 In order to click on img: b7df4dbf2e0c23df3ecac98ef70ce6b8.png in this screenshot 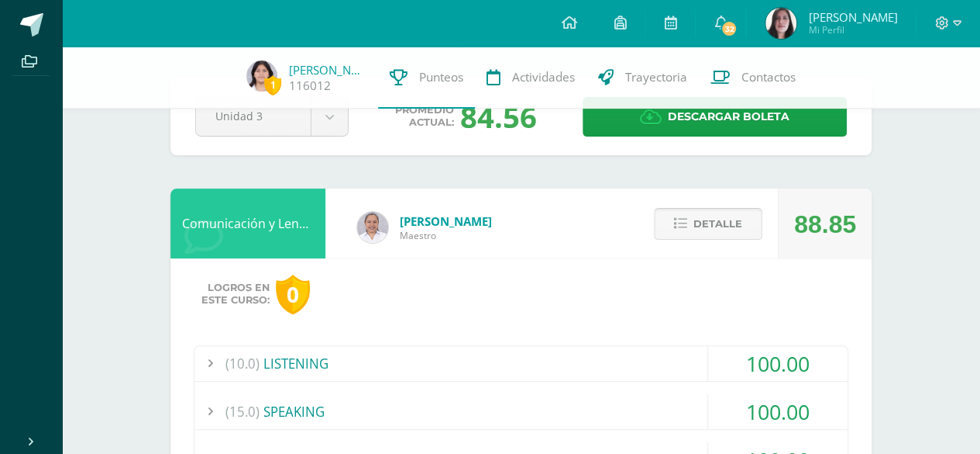, I will do `click(262, 76)`.